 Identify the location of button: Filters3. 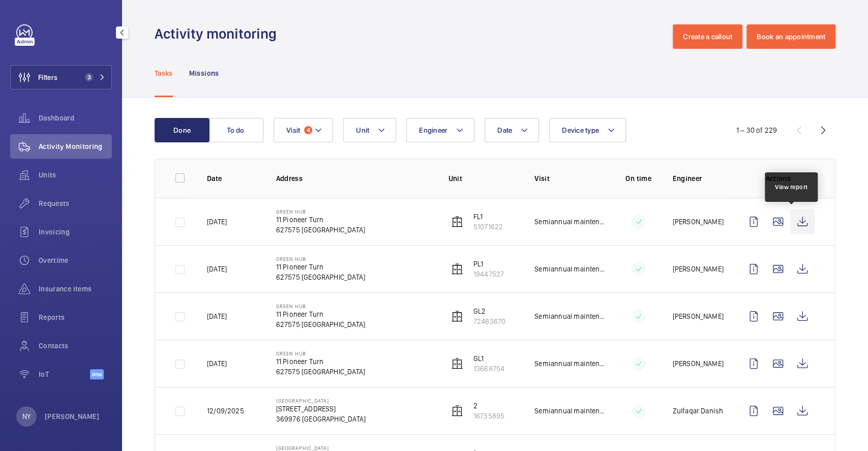
(61, 77).